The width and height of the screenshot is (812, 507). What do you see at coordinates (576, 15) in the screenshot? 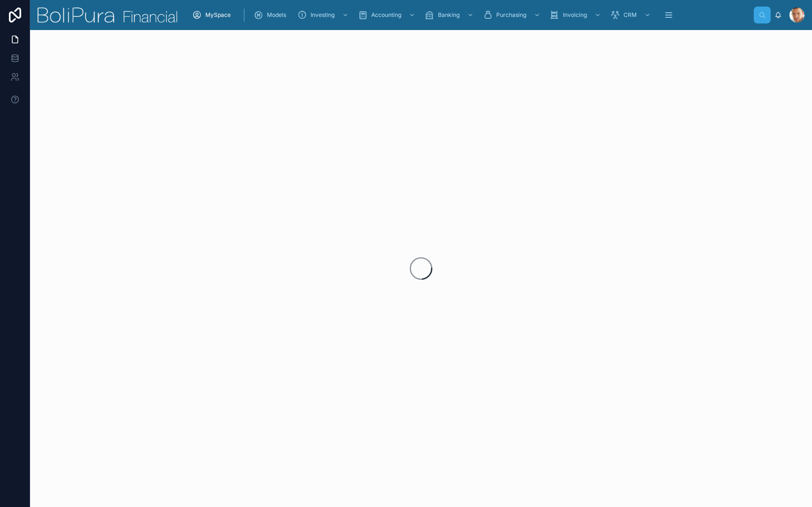
I see `a: Invoicing` at bounding box center [576, 15].